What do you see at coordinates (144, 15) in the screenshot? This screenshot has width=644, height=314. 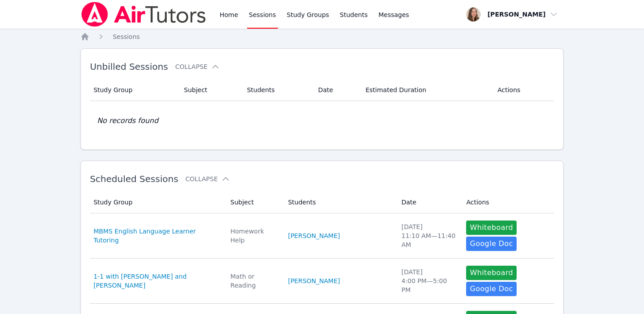 I see `img: Air Tutors` at bounding box center [144, 15].